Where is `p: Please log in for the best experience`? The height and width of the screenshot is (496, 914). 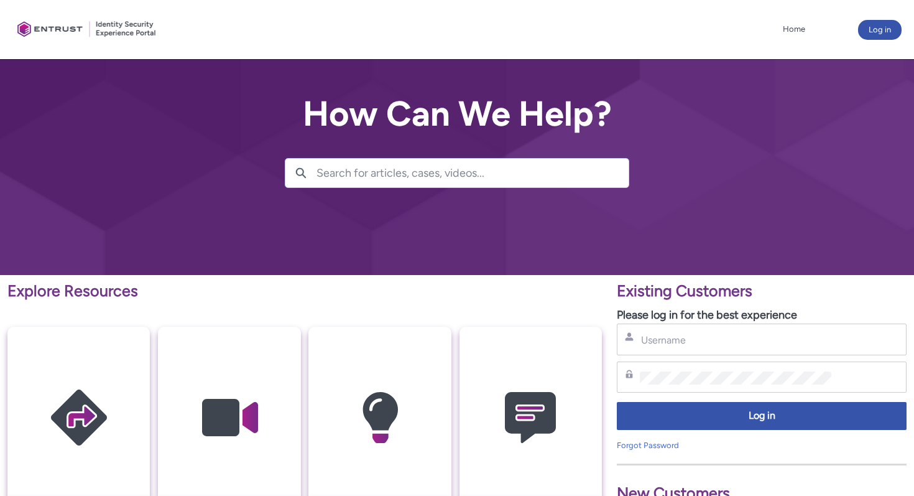 p: Please log in for the best experience is located at coordinates (762, 315).